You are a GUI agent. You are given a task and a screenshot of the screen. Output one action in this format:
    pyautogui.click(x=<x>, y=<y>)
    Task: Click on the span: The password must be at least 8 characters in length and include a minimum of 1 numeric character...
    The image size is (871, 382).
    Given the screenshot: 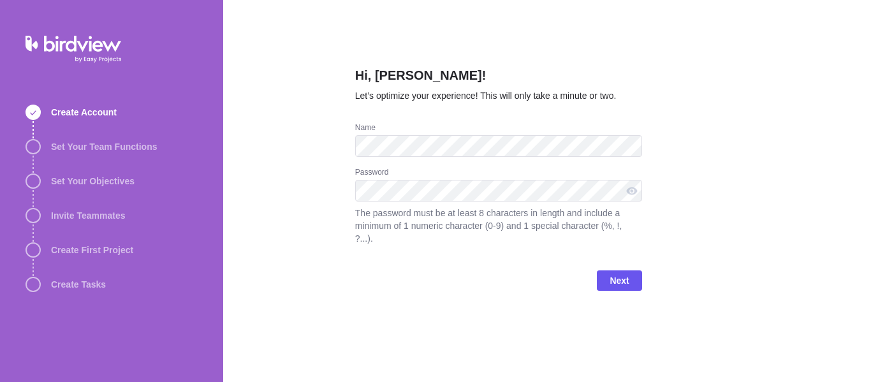 What is the action you would take?
    pyautogui.click(x=499, y=226)
    